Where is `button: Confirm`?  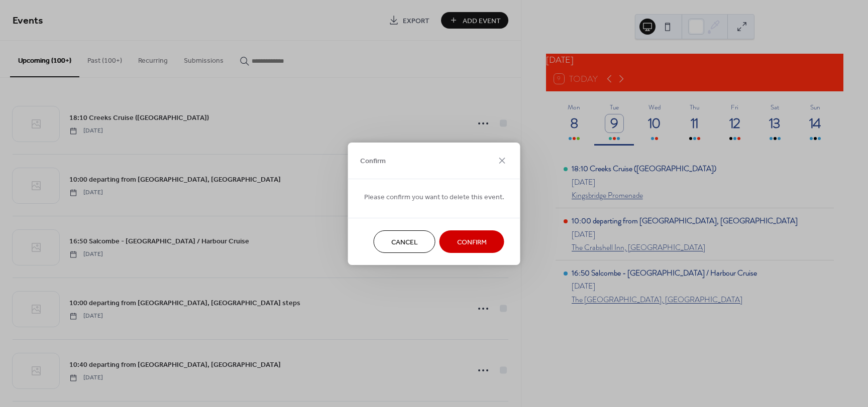
button: Confirm is located at coordinates (472, 241).